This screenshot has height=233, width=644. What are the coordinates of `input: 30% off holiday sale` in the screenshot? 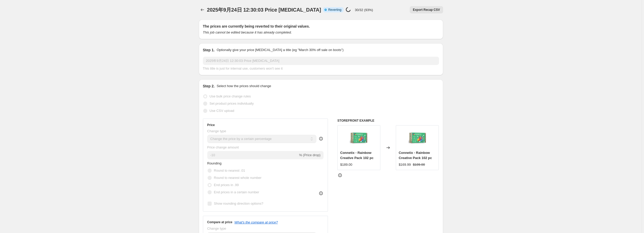 It's located at (321, 61).